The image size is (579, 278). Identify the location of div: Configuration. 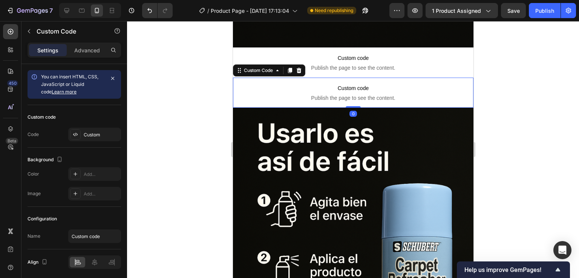
(42, 219).